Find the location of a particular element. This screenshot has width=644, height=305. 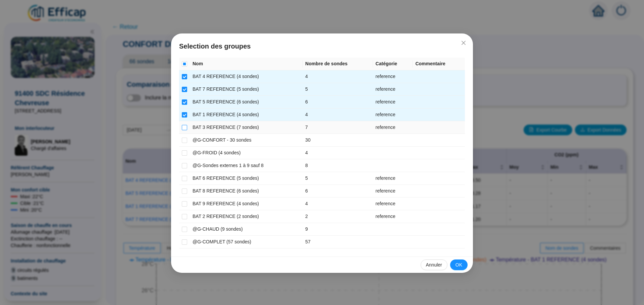

th: Catégorie is located at coordinates (393, 64).